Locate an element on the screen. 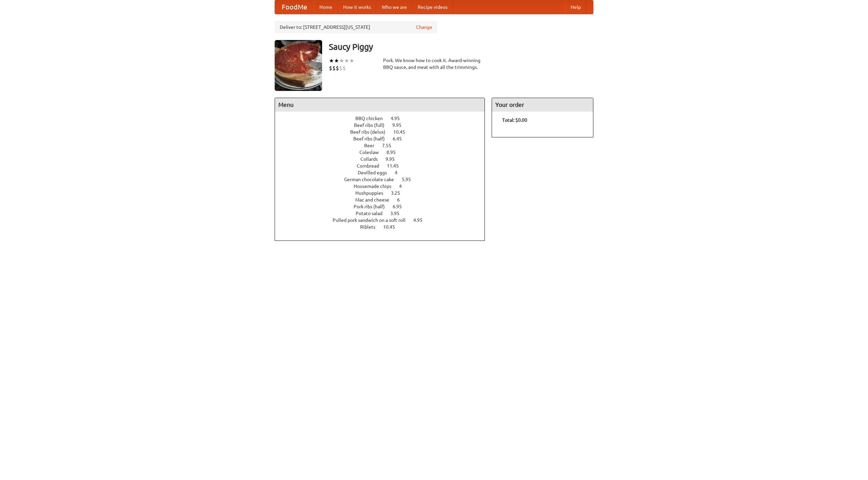  span: 5.95 is located at coordinates (410, 180).